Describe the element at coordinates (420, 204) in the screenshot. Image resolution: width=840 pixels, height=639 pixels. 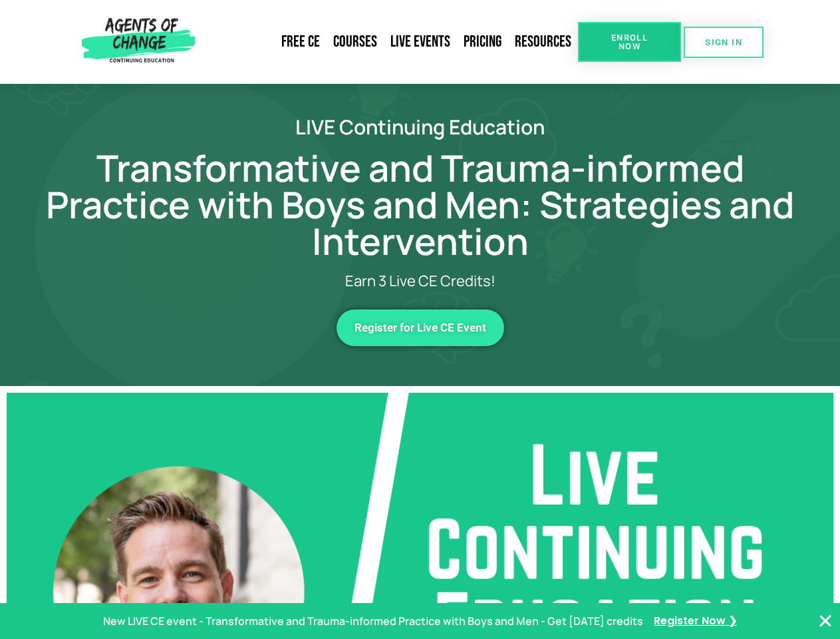
I see `h1: Transformative and Trauma-informed Practice with Boys and Men: Strategies and Intervention` at that location.